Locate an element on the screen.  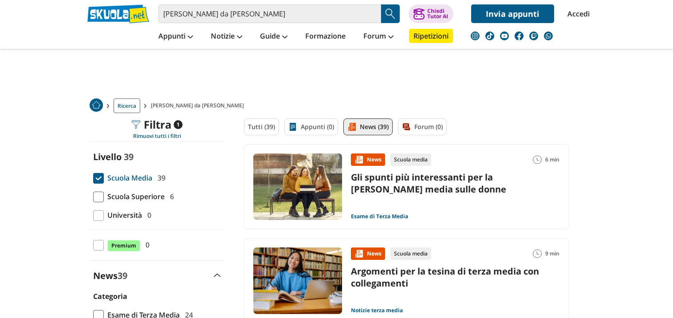
label: Livello is located at coordinates (107, 157).